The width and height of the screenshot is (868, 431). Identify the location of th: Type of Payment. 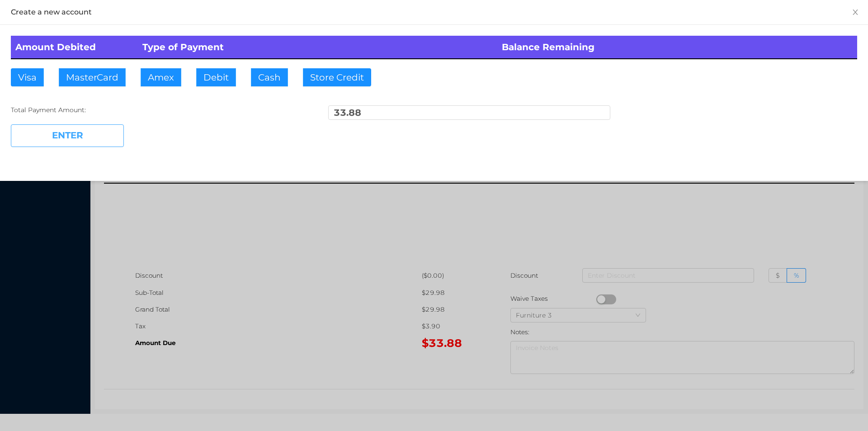
(318, 47).